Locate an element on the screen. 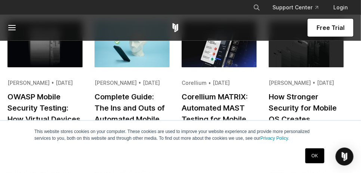  img: Corellium MATRIX: Automated MAST Testing for Mobile Security is located at coordinates (219, 44).